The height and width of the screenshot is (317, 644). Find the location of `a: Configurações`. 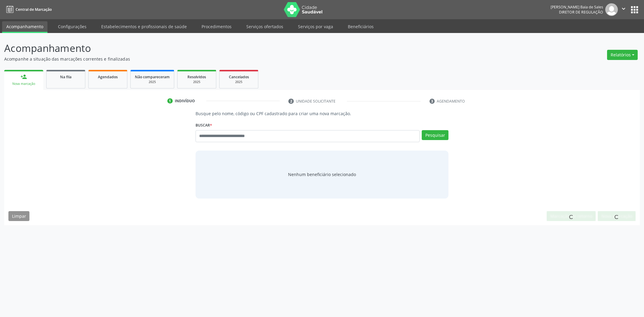

a: Configurações is located at coordinates (72, 26).